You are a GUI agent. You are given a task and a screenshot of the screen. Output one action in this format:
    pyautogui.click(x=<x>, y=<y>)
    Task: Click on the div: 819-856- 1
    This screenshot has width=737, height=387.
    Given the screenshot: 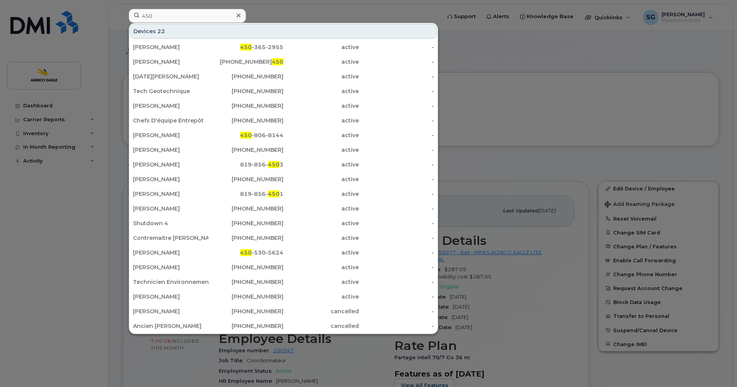 What is the action you would take?
    pyautogui.click(x=246, y=194)
    